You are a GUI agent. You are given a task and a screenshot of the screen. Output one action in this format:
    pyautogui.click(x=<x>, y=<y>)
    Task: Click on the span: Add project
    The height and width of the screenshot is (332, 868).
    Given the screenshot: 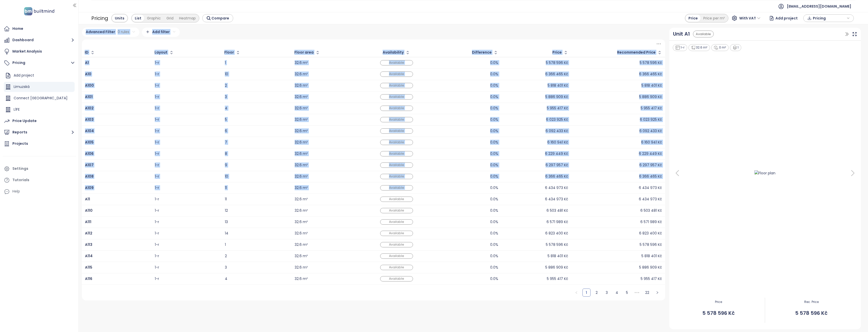 What is the action you would take?
    pyautogui.click(x=786, y=18)
    